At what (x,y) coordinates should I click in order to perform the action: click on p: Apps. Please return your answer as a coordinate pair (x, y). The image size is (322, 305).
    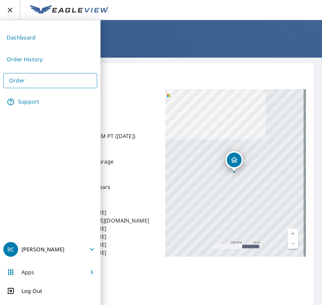
    Looking at the image, I should click on (28, 272).